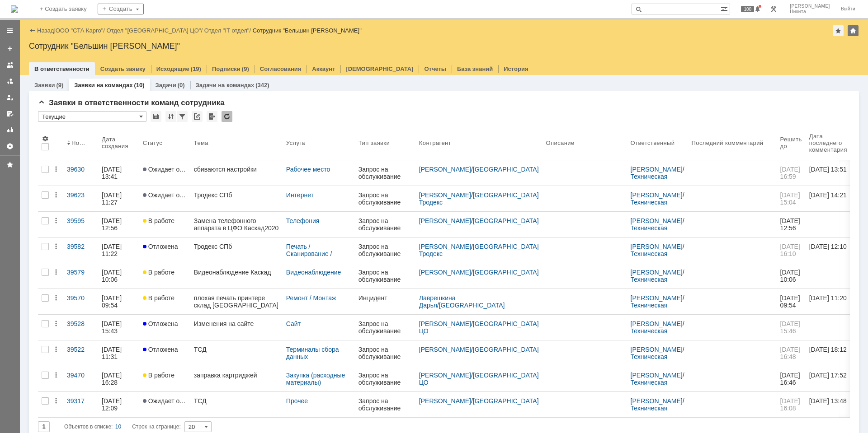 This screenshot has height=433, width=868. Describe the element at coordinates (236, 170) in the screenshot. I see `div: сбиваются настройки` at that location.